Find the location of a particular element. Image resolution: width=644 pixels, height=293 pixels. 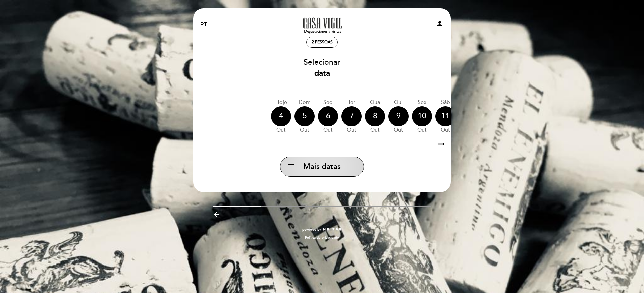

span: powered by is located at coordinates (312, 229).